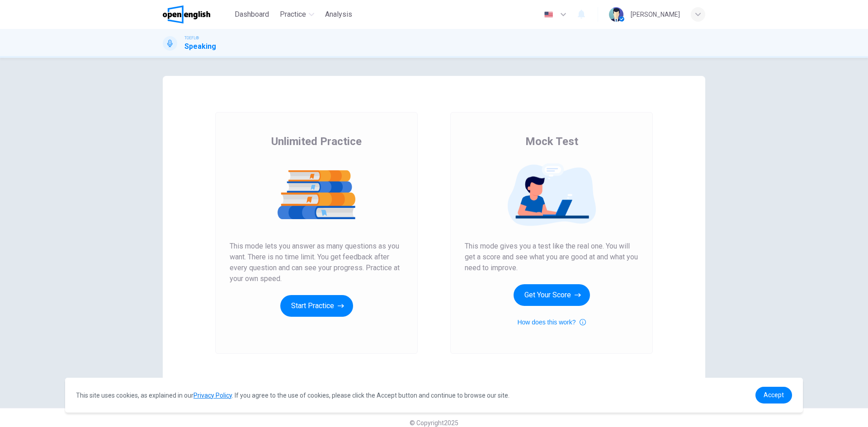  What do you see at coordinates (297, 15) in the screenshot?
I see `button: Practice` at bounding box center [297, 15].